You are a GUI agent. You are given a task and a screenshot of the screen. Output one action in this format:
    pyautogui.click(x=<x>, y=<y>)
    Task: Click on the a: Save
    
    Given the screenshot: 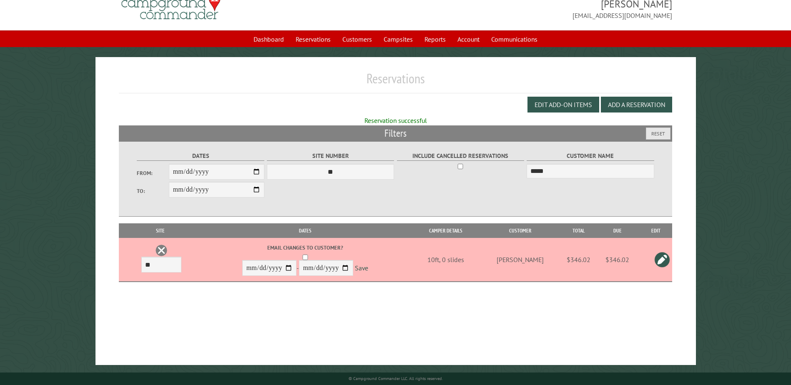 What is the action you would take?
    pyautogui.click(x=361, y=268)
    